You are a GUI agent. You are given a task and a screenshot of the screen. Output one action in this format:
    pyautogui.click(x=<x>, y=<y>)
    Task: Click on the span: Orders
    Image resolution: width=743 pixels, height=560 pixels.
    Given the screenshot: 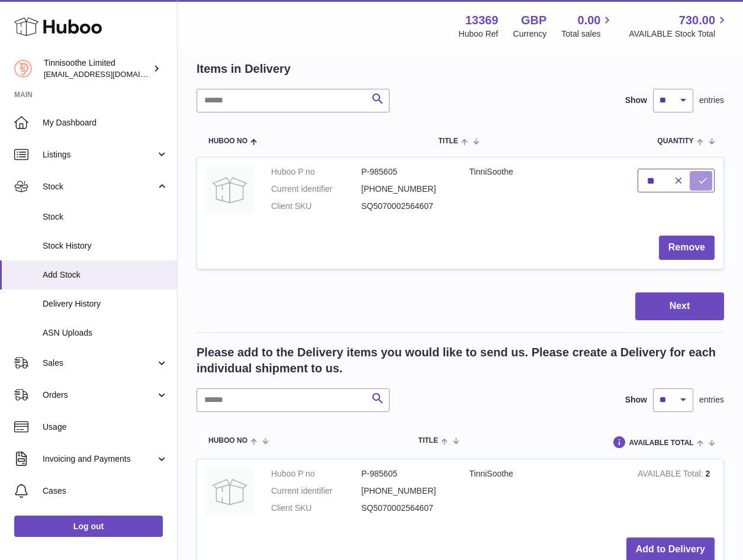 What is the action you would take?
    pyautogui.click(x=99, y=395)
    